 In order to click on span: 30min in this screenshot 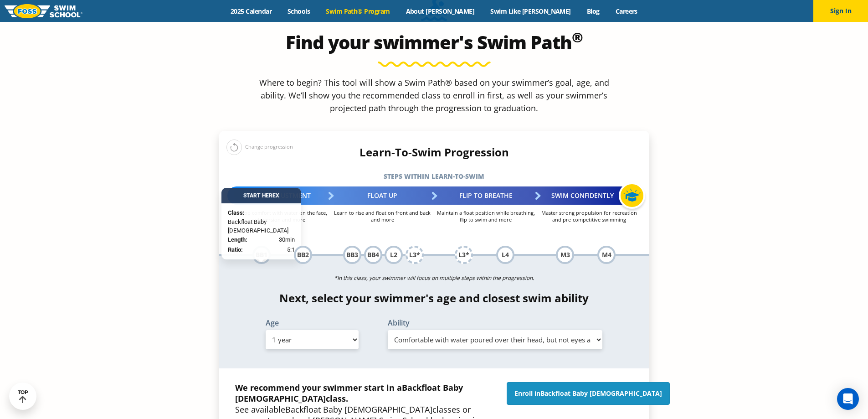, I will do `click(286, 240)`.